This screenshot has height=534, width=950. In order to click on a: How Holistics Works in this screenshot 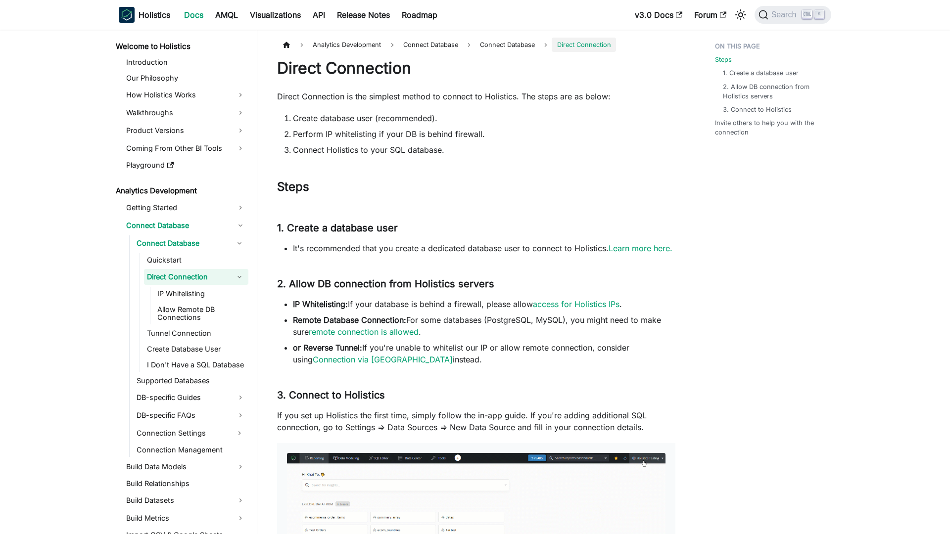, I will do `click(186, 95)`.